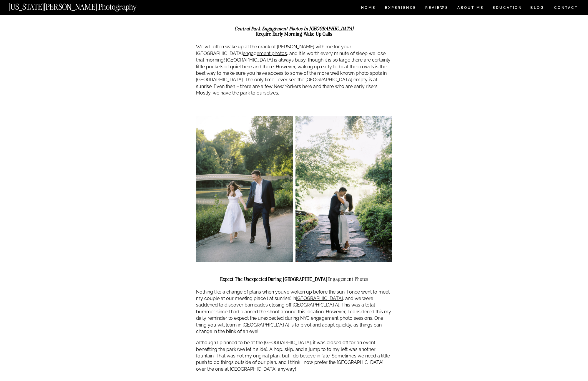 The height and width of the screenshot is (381, 588). Describe the element at coordinates (470, 8) in the screenshot. I see `nav: ABOUT ME` at that location.